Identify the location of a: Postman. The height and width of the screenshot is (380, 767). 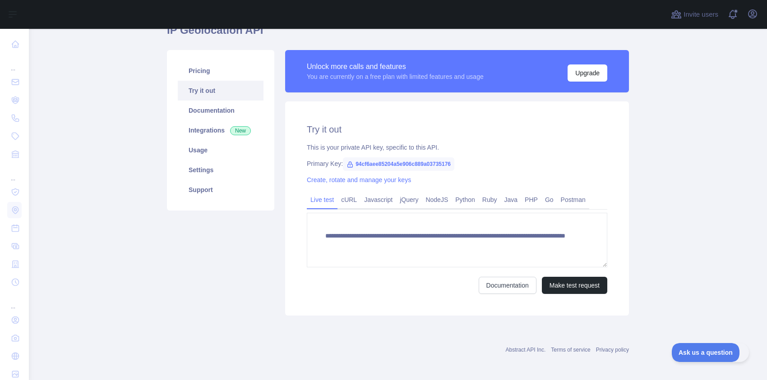
(573, 200).